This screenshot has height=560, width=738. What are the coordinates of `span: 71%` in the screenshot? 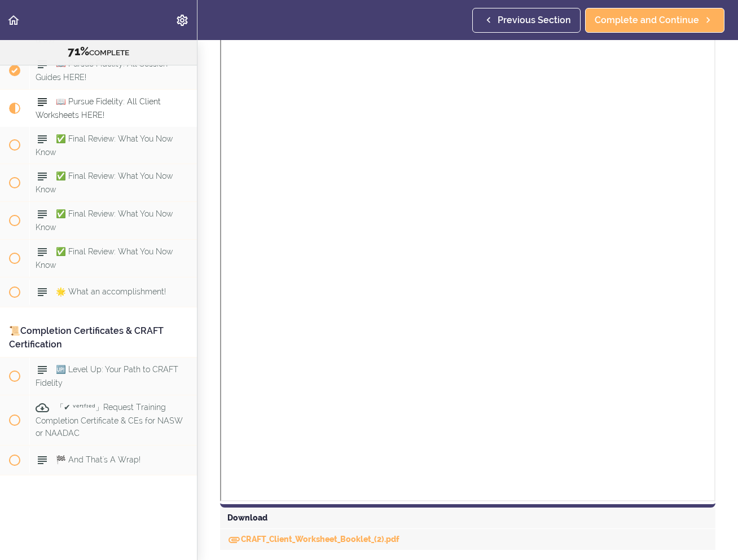 It's located at (79, 51).